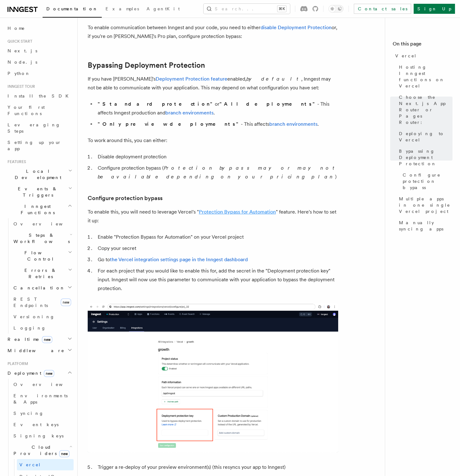 Image resolution: width=460 pixels, height=476 pixels. I want to click on span: Quick start, so click(19, 41).